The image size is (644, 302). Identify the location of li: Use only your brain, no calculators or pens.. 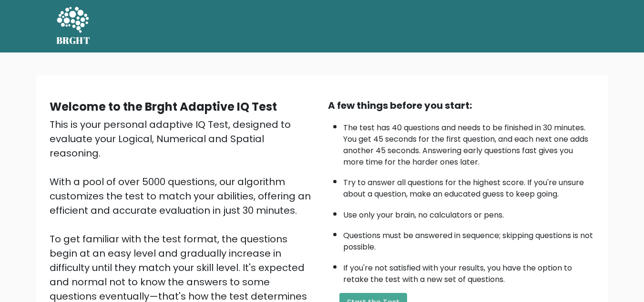
(469, 213).